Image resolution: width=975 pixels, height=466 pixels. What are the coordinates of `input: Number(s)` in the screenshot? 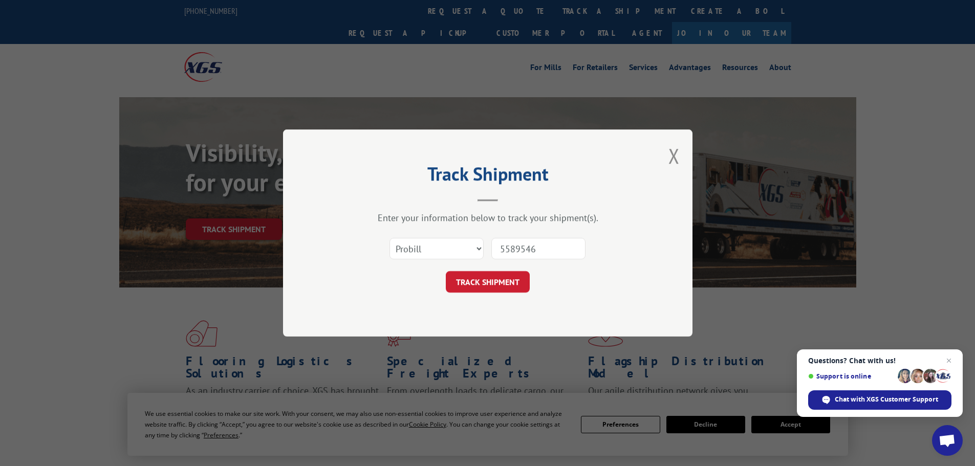 It's located at (539, 249).